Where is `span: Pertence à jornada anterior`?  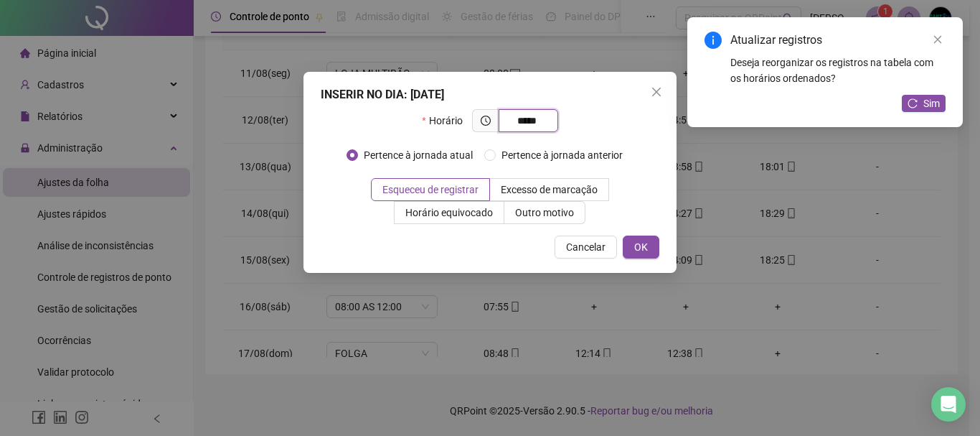
span: Pertence à jornada anterior is located at coordinates (562, 155).